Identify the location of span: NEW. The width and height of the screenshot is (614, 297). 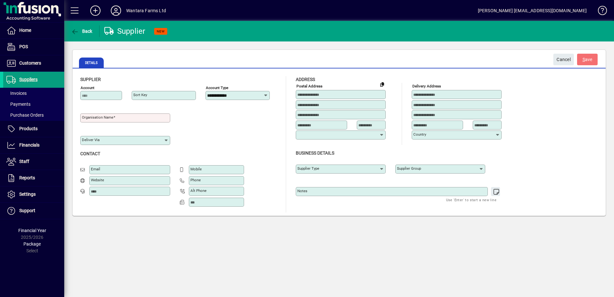
(161, 31).